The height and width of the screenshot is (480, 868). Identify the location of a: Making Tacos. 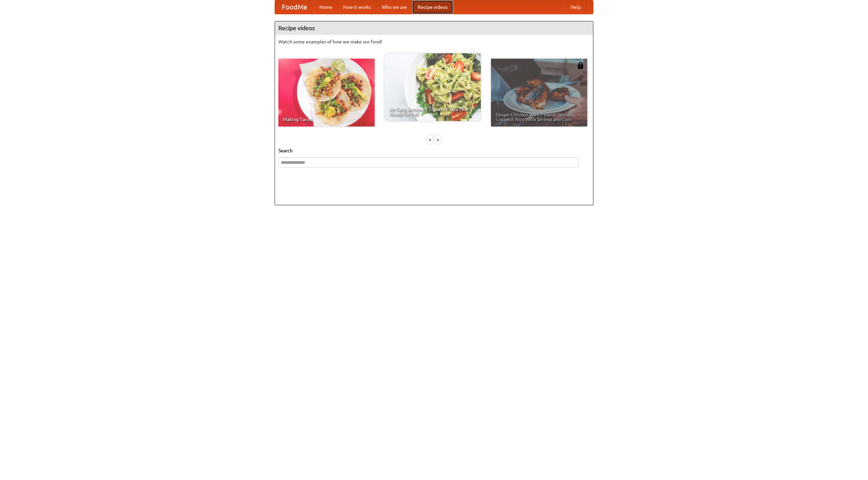
(327, 93).